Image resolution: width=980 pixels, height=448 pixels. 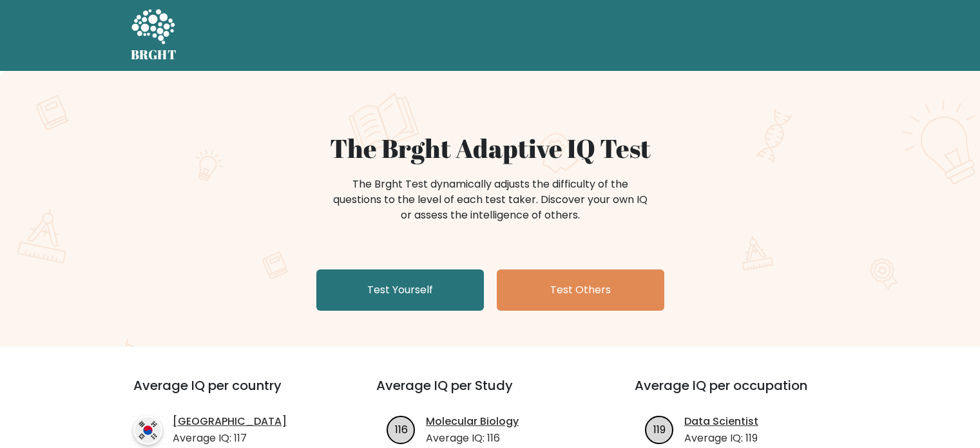 What do you see at coordinates (749, 393) in the screenshot?
I see `h3: Average IQ per occupation` at bounding box center [749, 393].